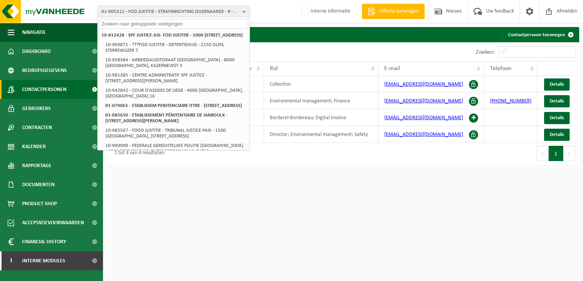  I want to click on span: I, so click(11, 261).